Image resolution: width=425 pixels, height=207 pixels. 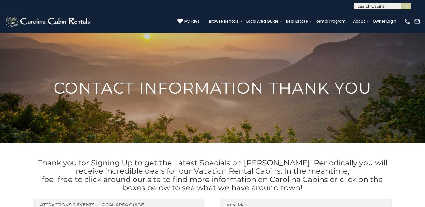 I want to click on a: Real Estate, so click(x=297, y=21).